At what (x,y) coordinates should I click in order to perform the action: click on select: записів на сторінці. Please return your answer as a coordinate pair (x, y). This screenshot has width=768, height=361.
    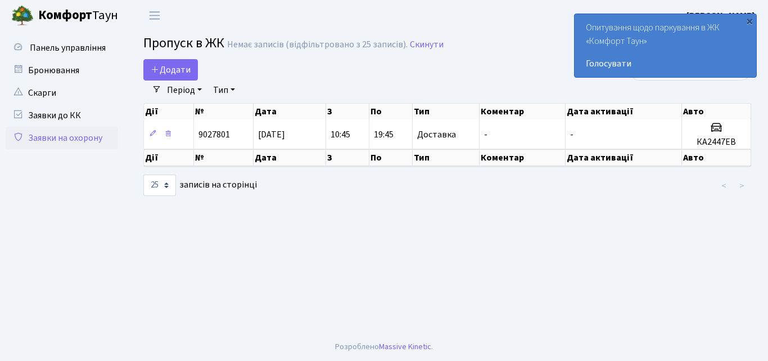
    Looking at the image, I should click on (160, 185).